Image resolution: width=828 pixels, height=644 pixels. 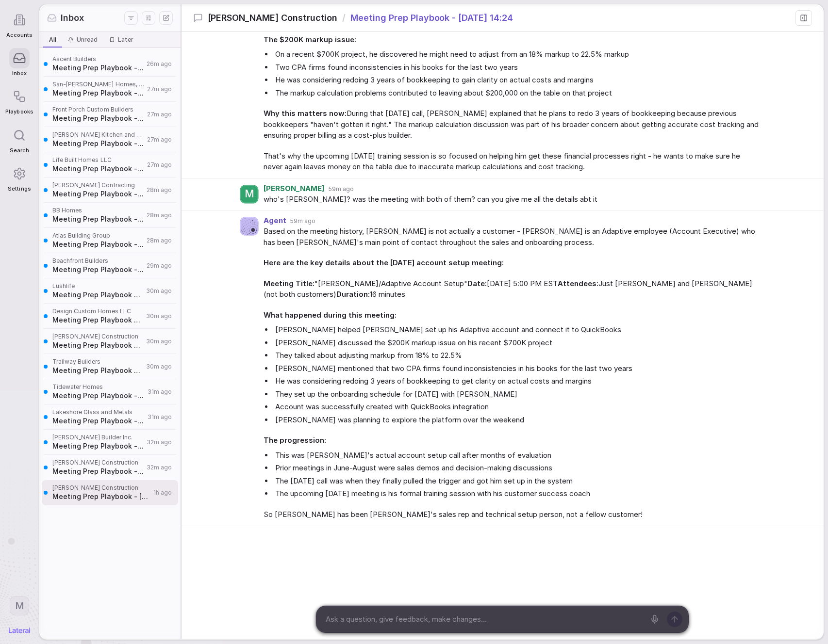 What do you see at coordinates (86, 40) in the screenshot?
I see `span: Unread` at bounding box center [86, 40].